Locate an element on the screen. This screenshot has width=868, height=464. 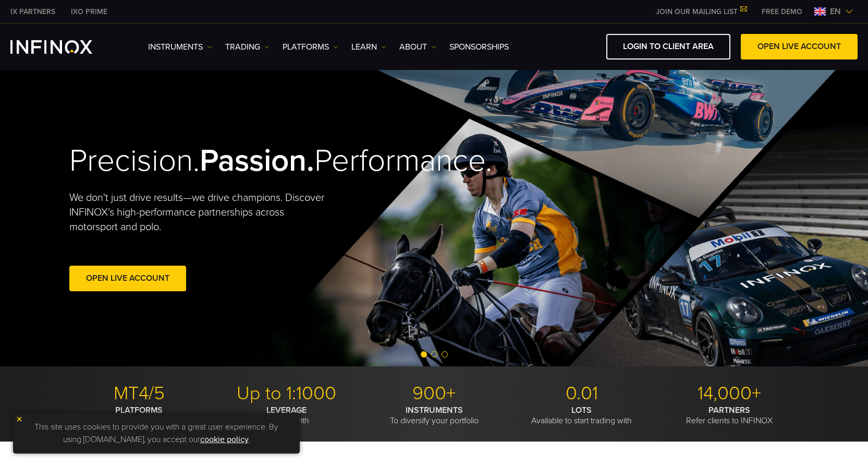
a: INFINOX Logo is located at coordinates (64, 47).